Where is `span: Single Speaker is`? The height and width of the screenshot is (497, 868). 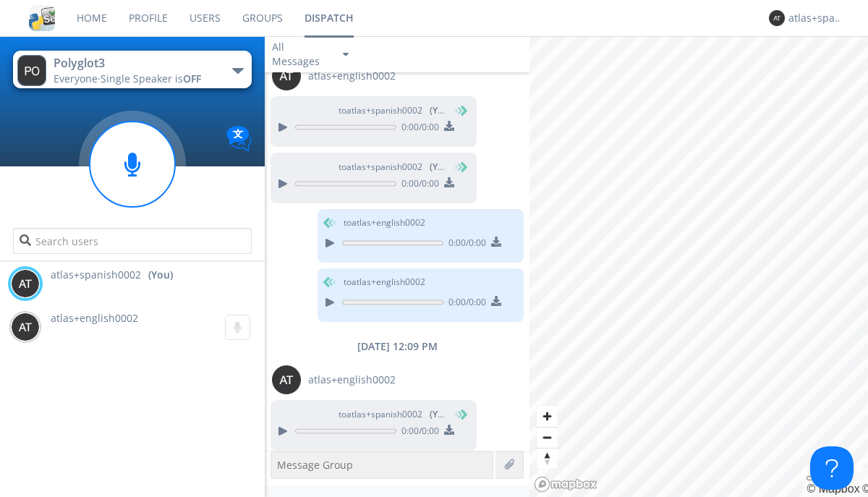 span: Single Speaker is is located at coordinates (150, 78).